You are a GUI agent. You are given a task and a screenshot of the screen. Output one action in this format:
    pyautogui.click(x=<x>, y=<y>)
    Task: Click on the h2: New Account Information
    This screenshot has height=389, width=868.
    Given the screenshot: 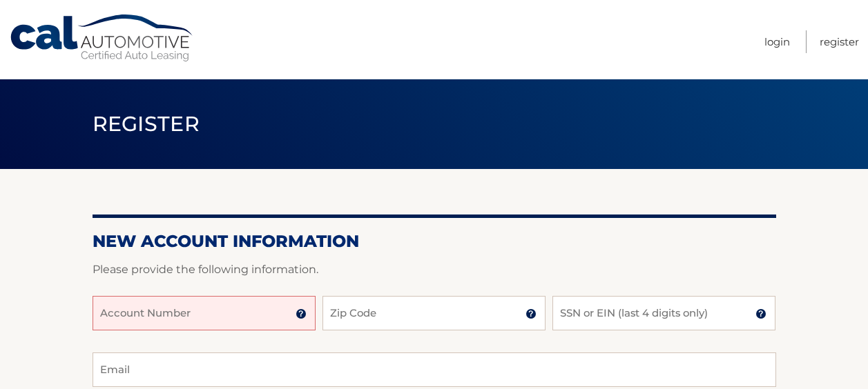 What is the action you would take?
    pyautogui.click(x=434, y=241)
    